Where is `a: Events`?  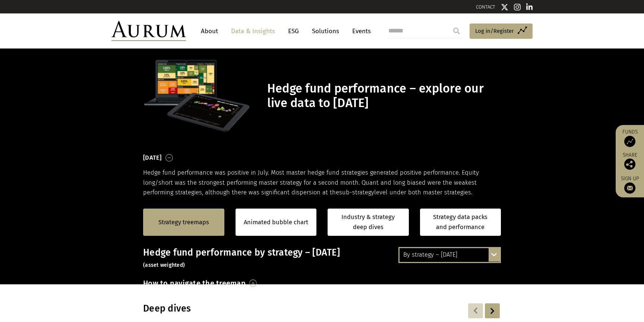
a: Events is located at coordinates (359, 31).